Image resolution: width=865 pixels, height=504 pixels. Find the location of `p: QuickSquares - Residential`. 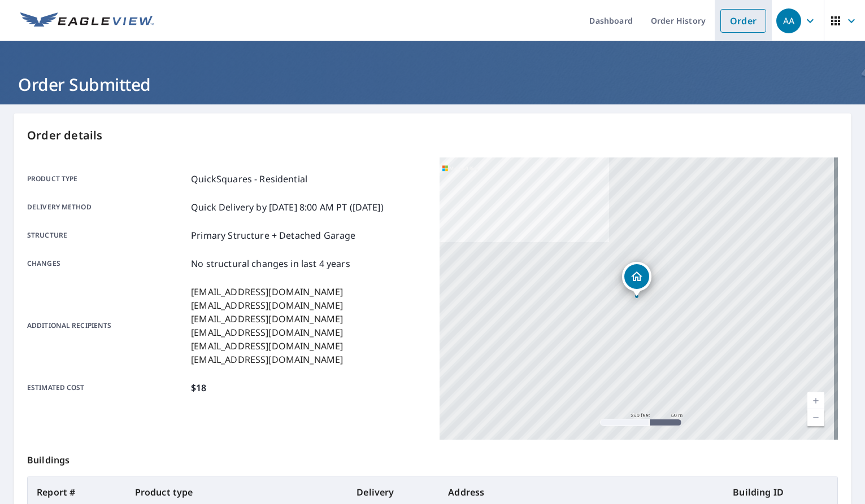

p: QuickSquares - Residential is located at coordinates (249, 179).